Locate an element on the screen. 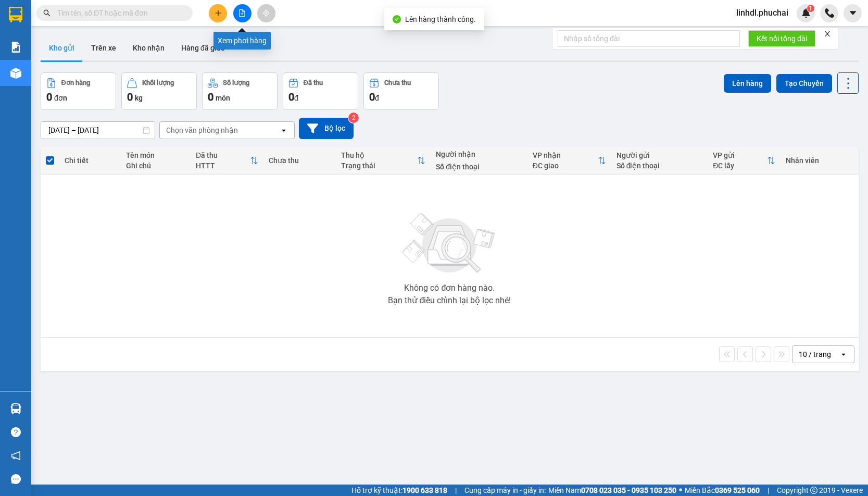 The width and height of the screenshot is (868, 496). span: Lên hàng thành công. is located at coordinates (440, 19).